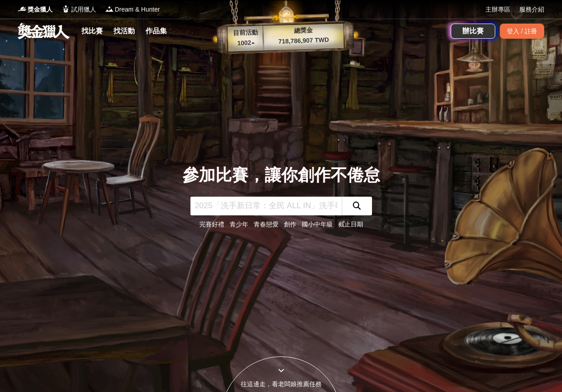  Describe the element at coordinates (245, 43) in the screenshot. I see `p: 1002 ▴` at that location.